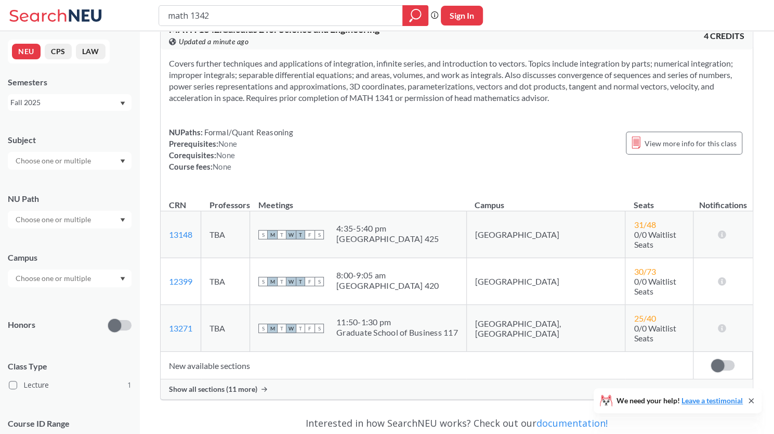 This screenshot has height=434, width=774. What do you see at coordinates (397, 332) in the screenshot?
I see `div: Graduate School of Business 117` at bounding box center [397, 332].